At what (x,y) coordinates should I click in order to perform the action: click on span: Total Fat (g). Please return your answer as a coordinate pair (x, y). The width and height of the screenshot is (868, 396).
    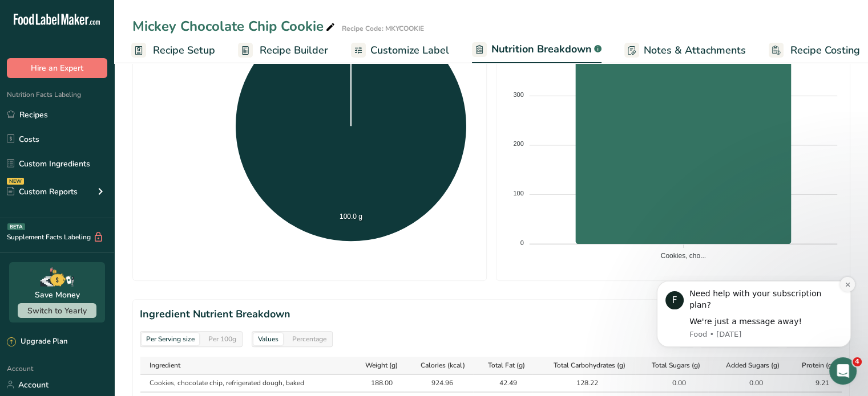
    Looking at the image, I should click on (506, 366).